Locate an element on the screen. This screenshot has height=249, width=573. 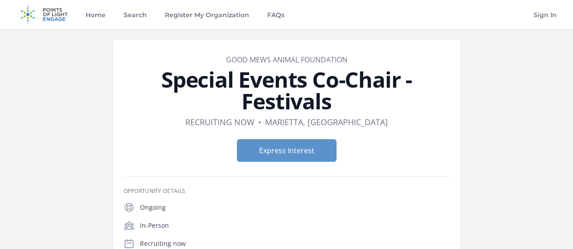
p: Recruiting now is located at coordinates (295, 244).